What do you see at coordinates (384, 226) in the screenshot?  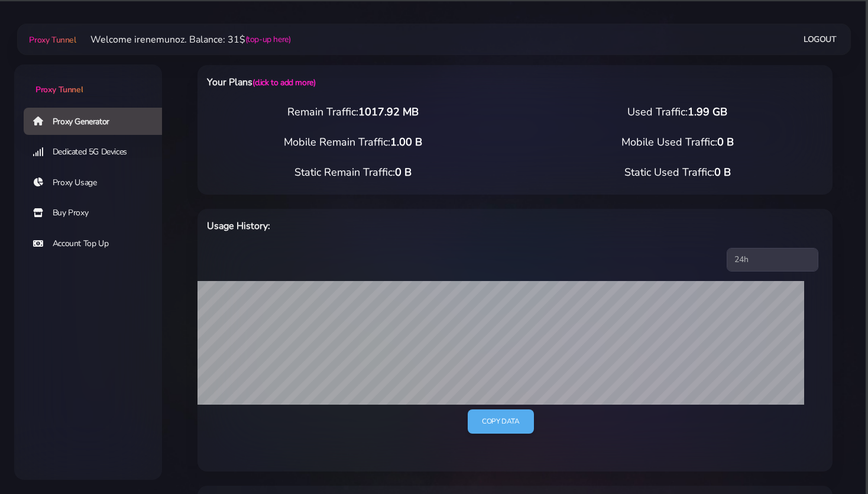 I see `h6: Usage History:` at bounding box center [384, 226].